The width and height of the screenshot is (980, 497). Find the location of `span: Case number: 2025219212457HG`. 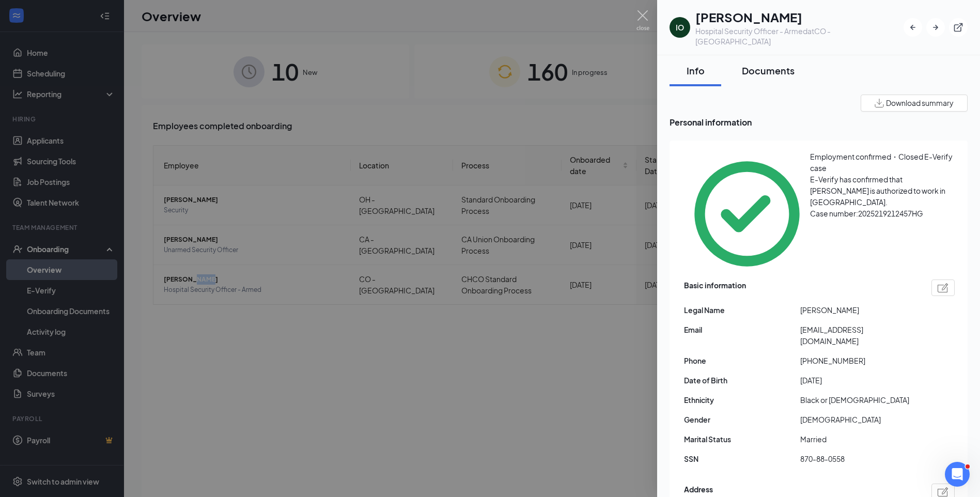

span: Case number: 2025219212457HG is located at coordinates (867, 213).